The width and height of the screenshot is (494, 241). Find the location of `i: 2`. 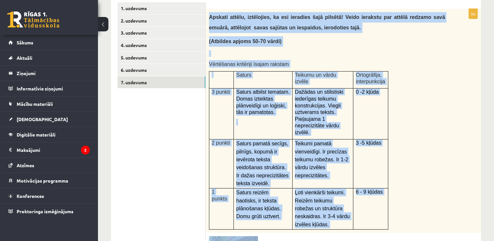

i: 2 is located at coordinates (85, 150).